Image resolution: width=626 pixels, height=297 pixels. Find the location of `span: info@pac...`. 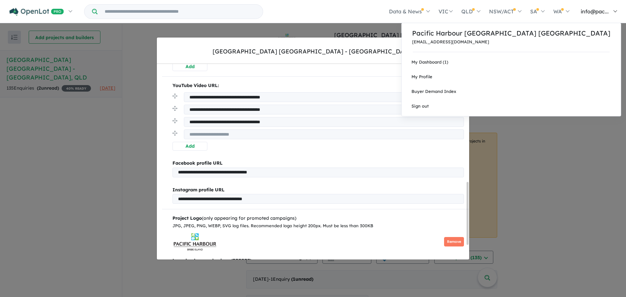

span: info@pac... is located at coordinates (594, 11).